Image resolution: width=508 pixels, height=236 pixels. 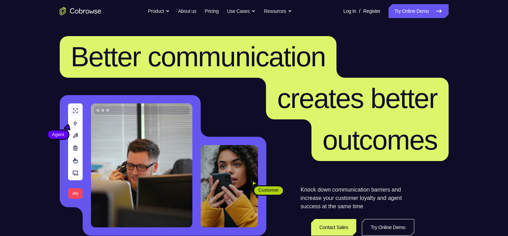 I want to click on button: Use Cases, so click(x=241, y=11).